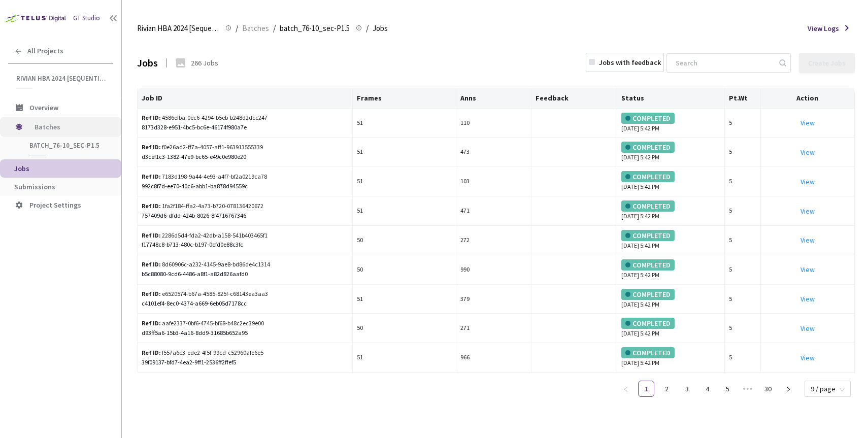 This screenshot has width=868, height=438. What do you see at coordinates (494, 300) in the screenshot?
I see `td: 379` at bounding box center [494, 300].